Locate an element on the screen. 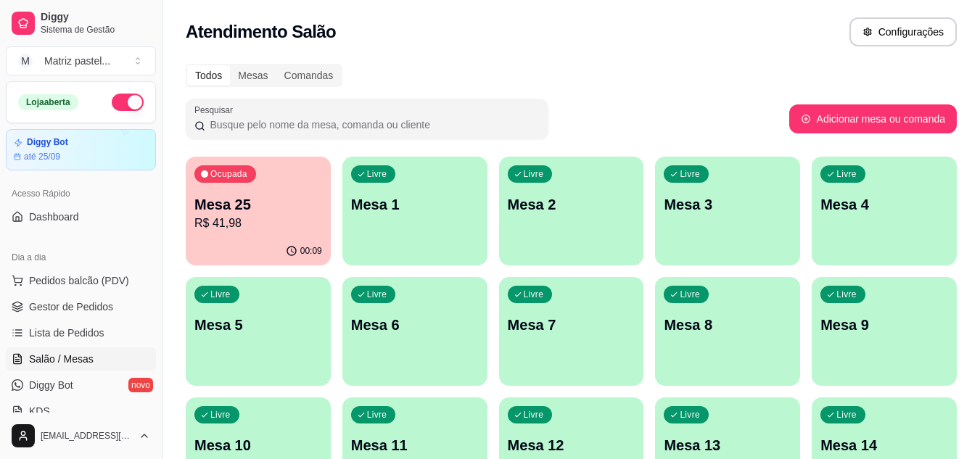 This screenshot has height=459, width=980. button: Alterar Status is located at coordinates (128, 103).